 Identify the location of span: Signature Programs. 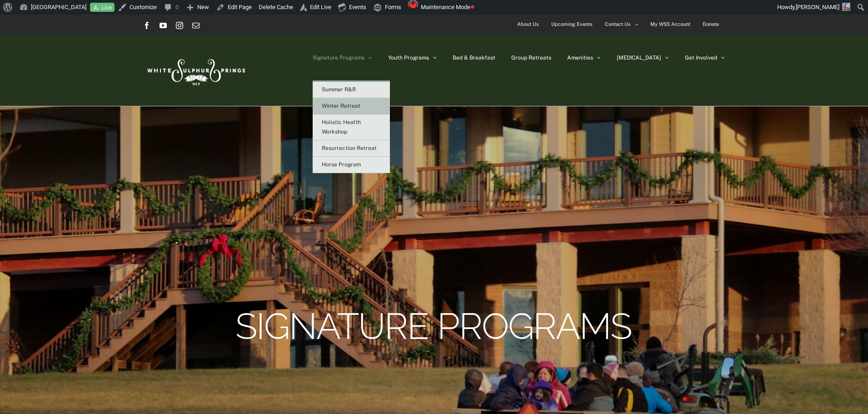
(339, 58).